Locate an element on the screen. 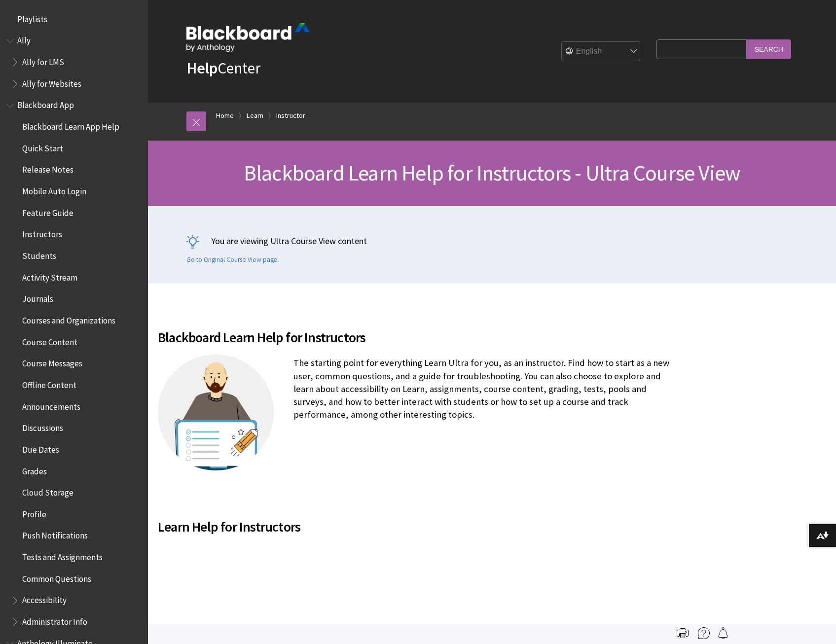  a: Go to Original Course View page. is located at coordinates (233, 259).